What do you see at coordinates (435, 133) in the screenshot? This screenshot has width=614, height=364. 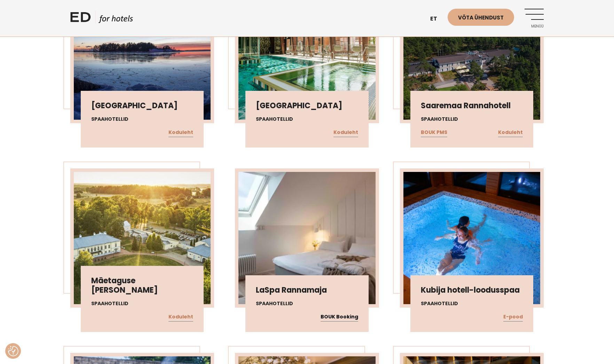 I see `a: BOUK PMS` at bounding box center [435, 133].